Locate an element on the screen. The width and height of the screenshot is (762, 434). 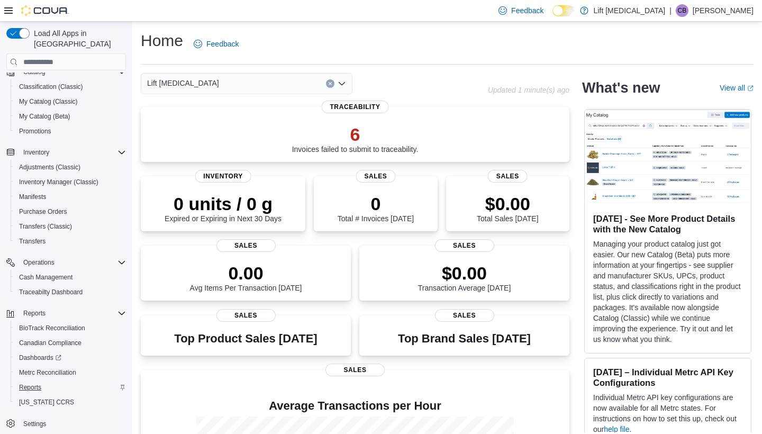
img: Cova is located at coordinates (45, 11).